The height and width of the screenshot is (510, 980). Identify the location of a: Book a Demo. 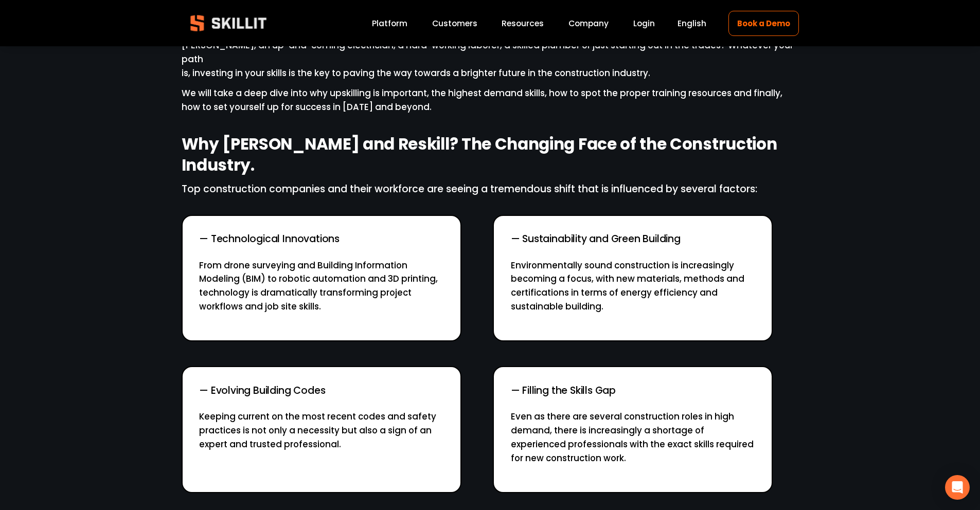
(764, 23).